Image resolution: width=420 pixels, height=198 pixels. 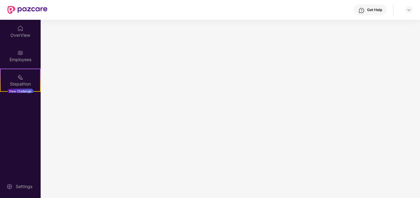 What do you see at coordinates (20, 84) in the screenshot?
I see `div: Stepathon` at bounding box center [20, 84].